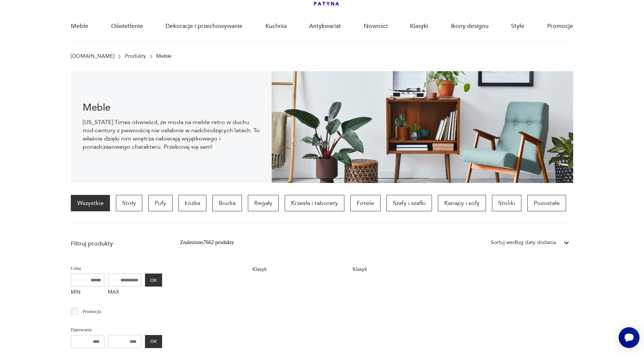 The width and height of the screenshot is (644, 357). I want to click on a: Krzesła i taborety, so click(315, 203).